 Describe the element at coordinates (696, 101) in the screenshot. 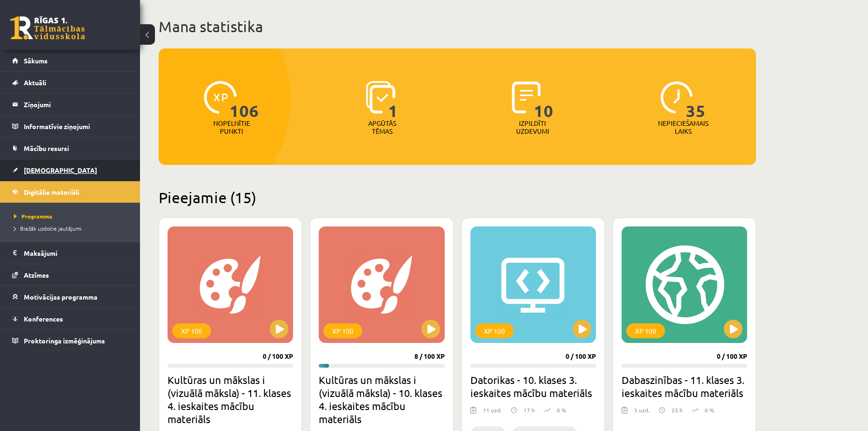

I see `span: 35` at that location.